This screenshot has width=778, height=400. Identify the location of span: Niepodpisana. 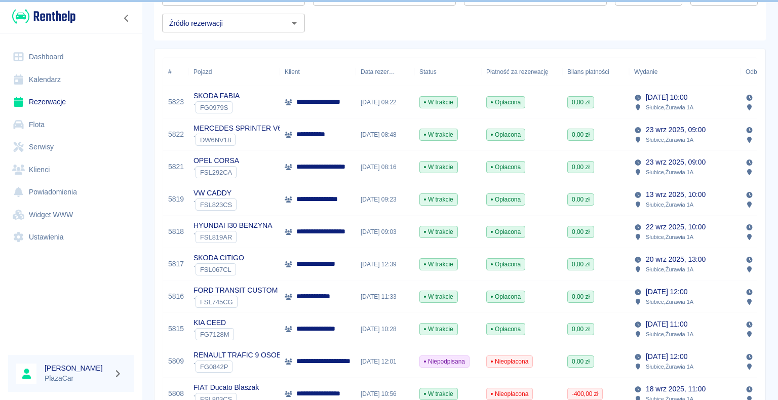
(444, 362).